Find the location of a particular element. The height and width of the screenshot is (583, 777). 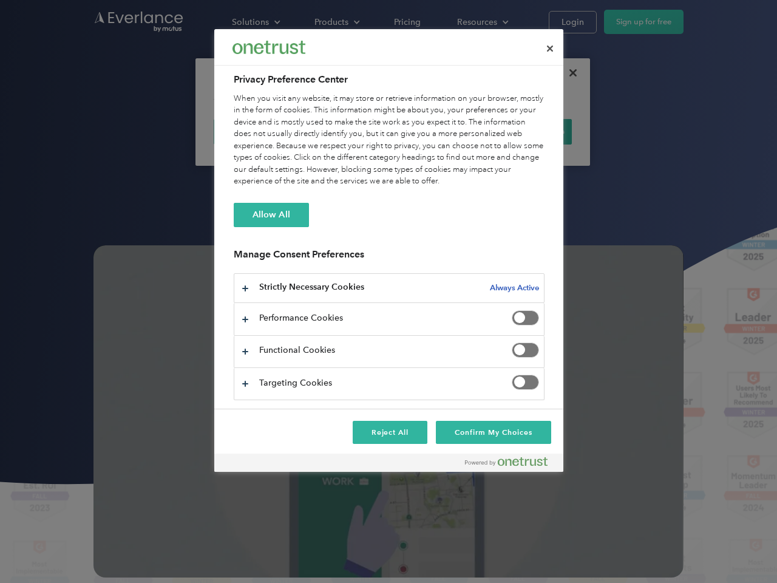

button: Reject All is located at coordinates (390, 432).